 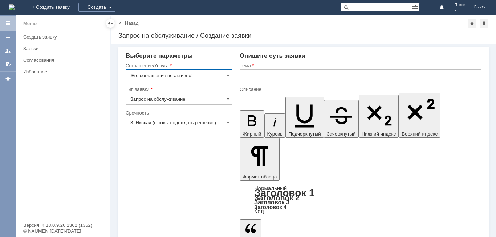 What do you see at coordinates (178, 65) in the screenshot?
I see `div: Соглашение/Услуга` at bounding box center [178, 65].